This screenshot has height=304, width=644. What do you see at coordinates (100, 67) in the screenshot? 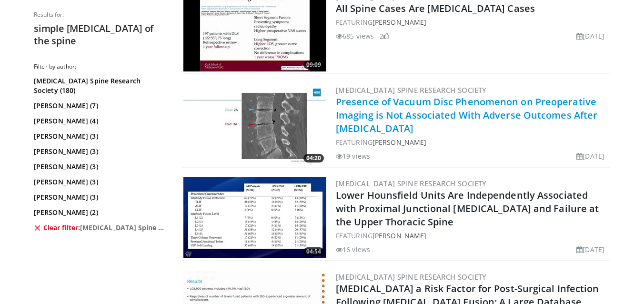
I see `h3: Filter by author:` at bounding box center [100, 67].